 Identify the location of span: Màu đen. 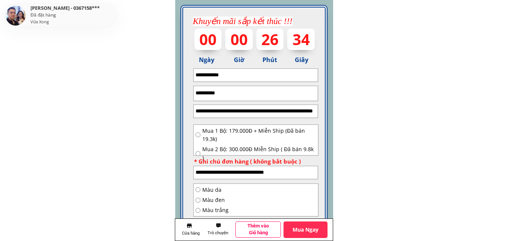
(216, 200).